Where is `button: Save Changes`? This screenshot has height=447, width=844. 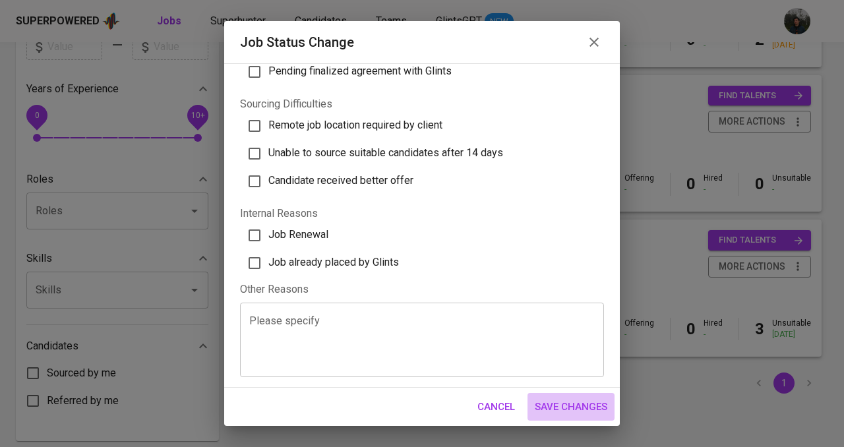
button: Save Changes is located at coordinates (571, 407).